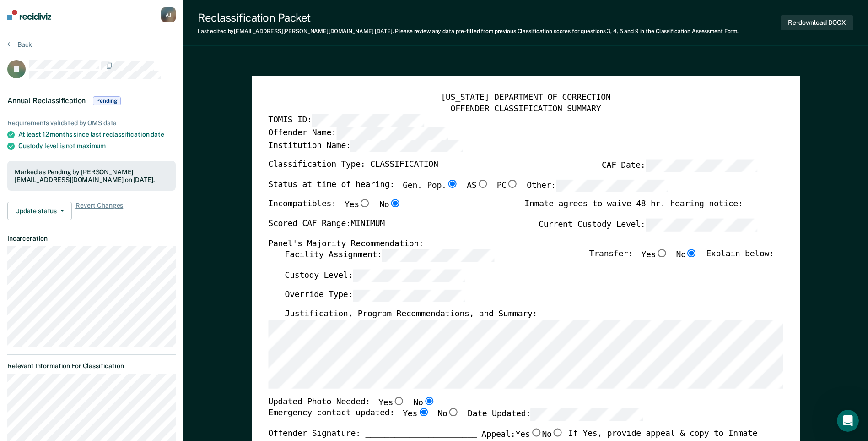 The height and width of the screenshot is (441, 868). I want to click on dt: Incarceration, so click(92, 238).